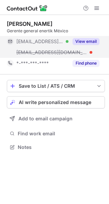 The width and height of the screenshot is (109, 204). I want to click on button: save-profile-one-click, so click(56, 86).